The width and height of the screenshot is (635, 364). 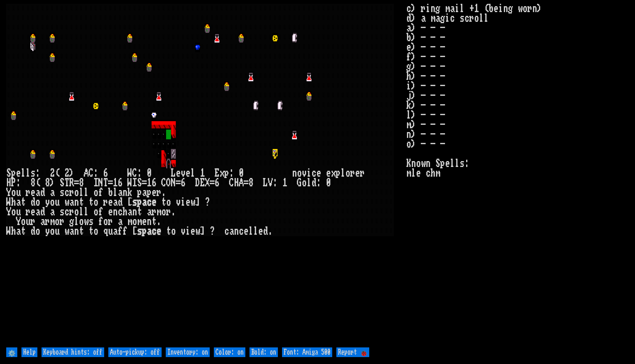 What do you see at coordinates (52, 173) in the screenshot?
I see `div: 2` at bounding box center [52, 173].